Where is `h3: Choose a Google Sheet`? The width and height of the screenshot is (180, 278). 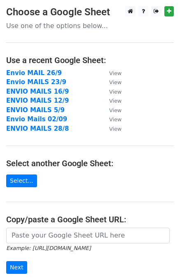
h3: Choose a Google Sheet is located at coordinates (90, 12).